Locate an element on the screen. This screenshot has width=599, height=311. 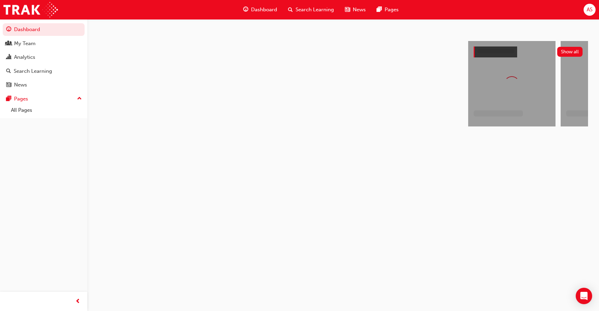
span: AS is located at coordinates (589, 10).